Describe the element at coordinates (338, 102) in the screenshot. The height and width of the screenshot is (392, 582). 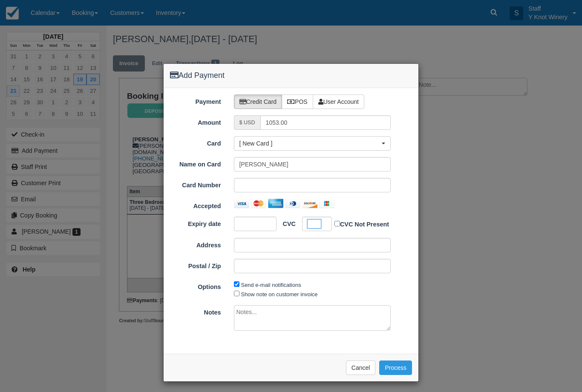
I see `label: User Account` at that location.